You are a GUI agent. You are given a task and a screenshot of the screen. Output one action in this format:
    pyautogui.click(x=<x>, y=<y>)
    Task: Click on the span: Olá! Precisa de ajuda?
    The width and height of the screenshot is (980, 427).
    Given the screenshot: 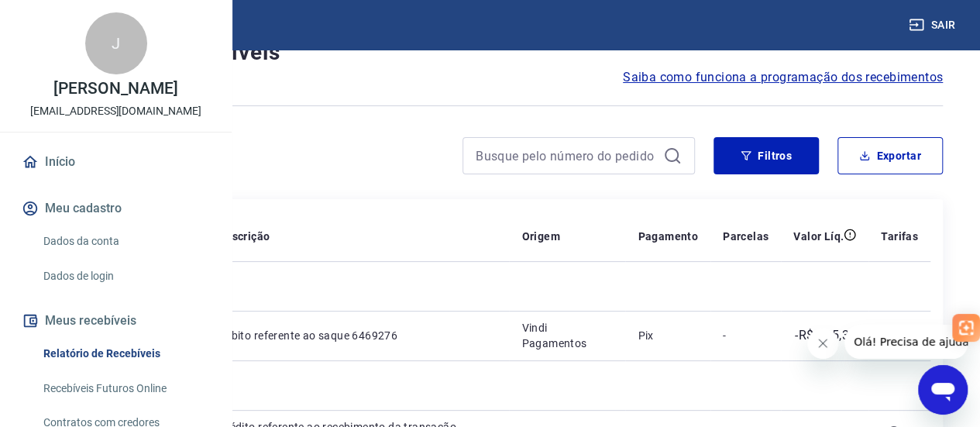 What is the action you would take?
    pyautogui.click(x=70, y=17)
    